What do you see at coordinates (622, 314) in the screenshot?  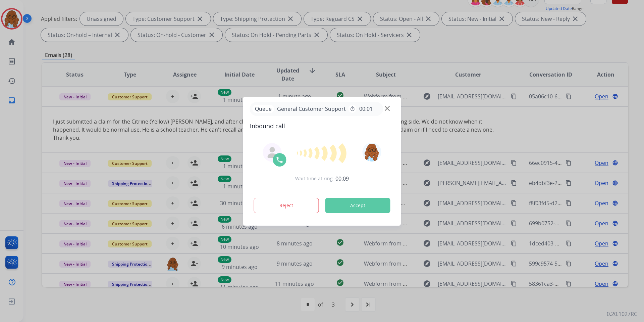 I see `p: 0.20.1027RC` at bounding box center [622, 314].